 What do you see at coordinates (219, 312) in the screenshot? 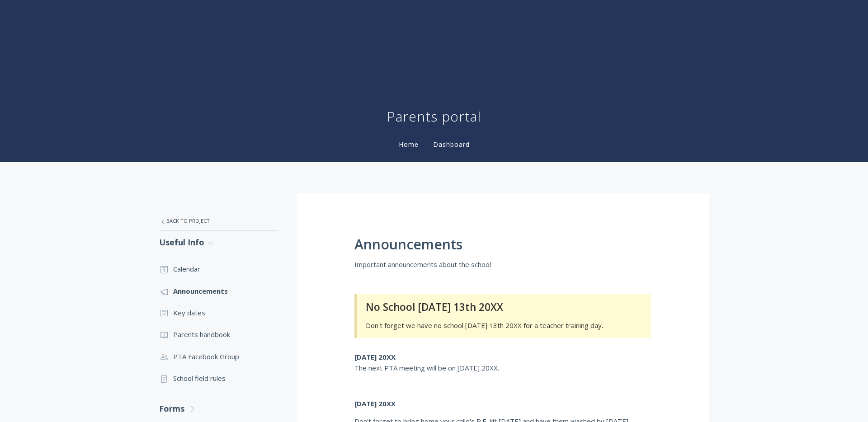
I see `a: Key dates` at bounding box center [219, 312].